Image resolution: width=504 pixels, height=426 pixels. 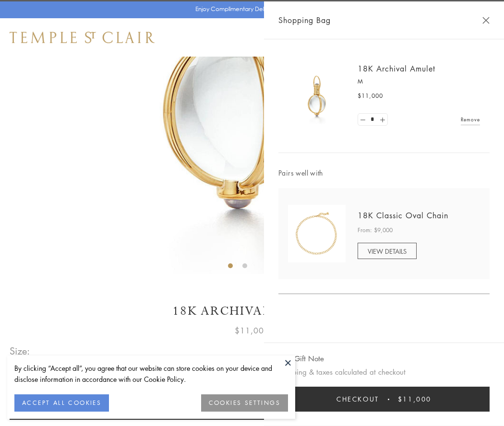 What do you see at coordinates (375, 230) in the screenshot?
I see `span: From: $9,000` at bounding box center [375, 230].